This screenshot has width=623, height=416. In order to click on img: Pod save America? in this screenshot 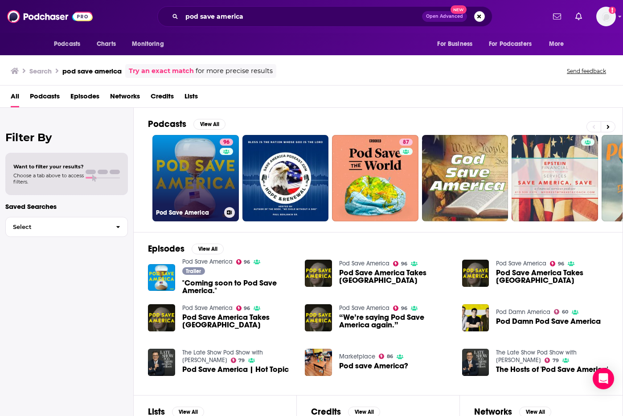, I will do `click(318, 362)`.